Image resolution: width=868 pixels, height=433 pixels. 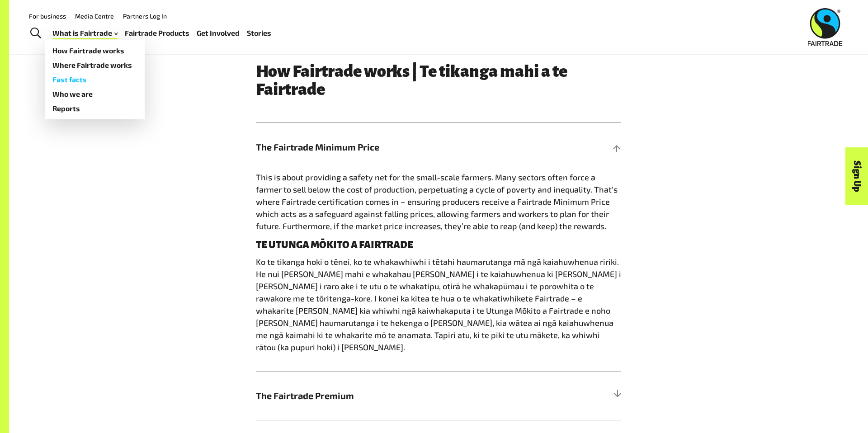 I want to click on a: For business, so click(x=47, y=16).